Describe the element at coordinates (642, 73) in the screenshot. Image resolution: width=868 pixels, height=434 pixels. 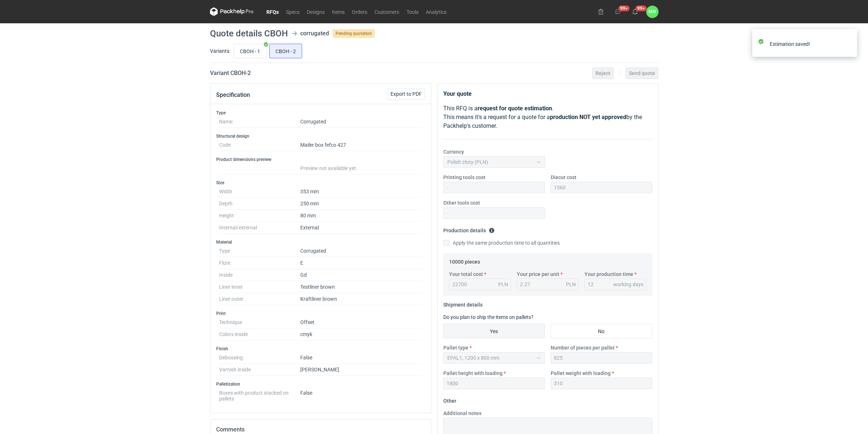
I see `button: Send quote` at that location.